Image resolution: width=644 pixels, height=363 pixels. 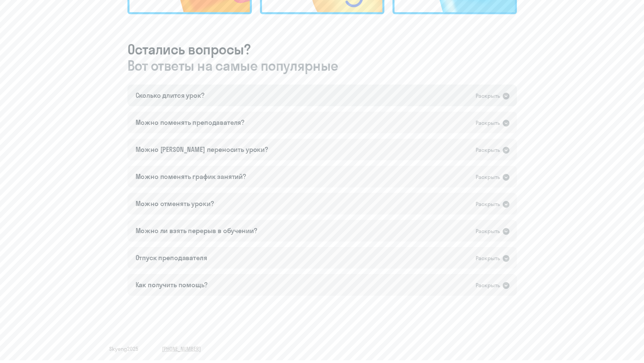 I want to click on div: Можно поменять график занятий?, so click(x=191, y=177).